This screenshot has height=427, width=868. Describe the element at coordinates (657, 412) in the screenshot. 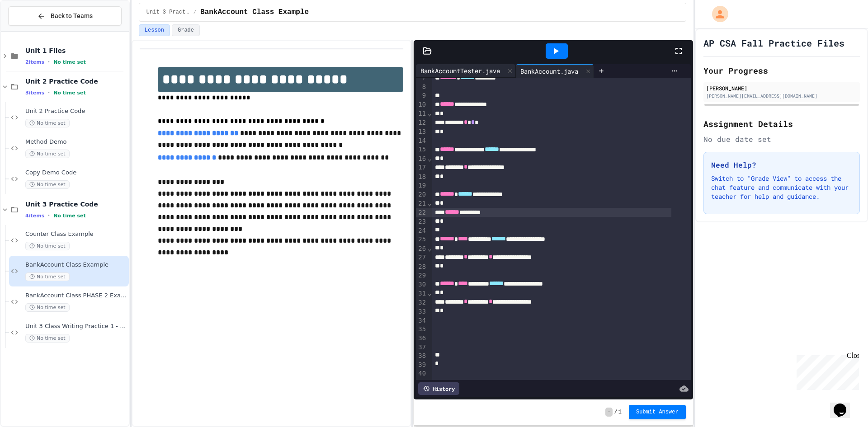

I see `button: Submit Answer` at that location.